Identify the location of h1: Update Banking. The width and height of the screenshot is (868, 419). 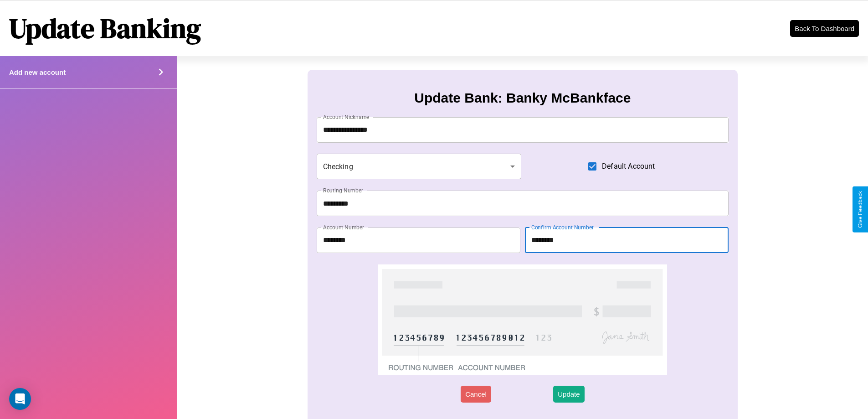
(105, 28).